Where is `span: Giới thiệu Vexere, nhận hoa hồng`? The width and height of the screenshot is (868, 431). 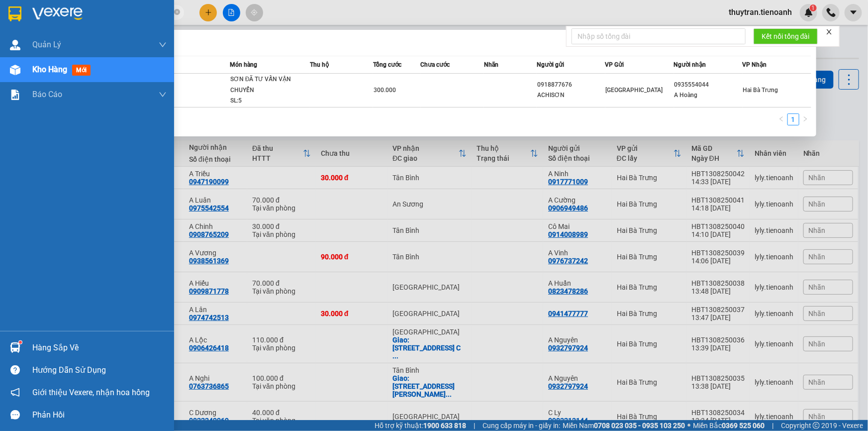
span: Giới thiệu Vexere, nhận hoa hồng is located at coordinates (91, 392).